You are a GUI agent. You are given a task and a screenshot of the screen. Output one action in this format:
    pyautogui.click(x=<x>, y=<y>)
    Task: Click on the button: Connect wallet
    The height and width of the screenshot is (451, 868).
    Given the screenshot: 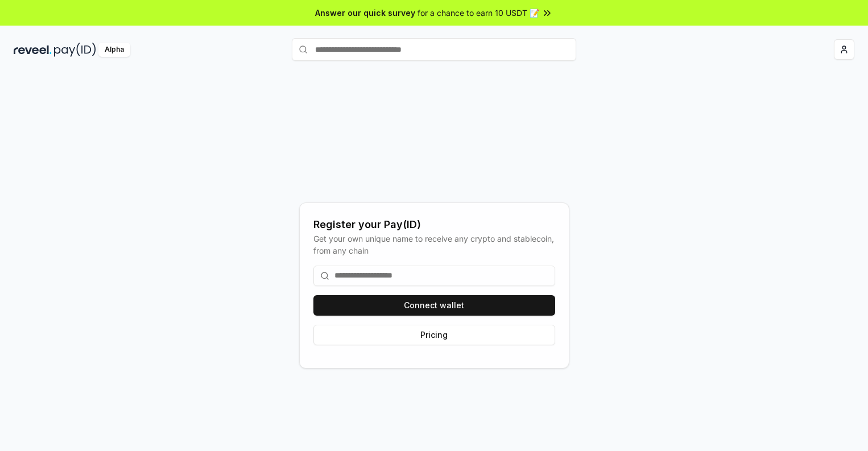 What is the action you would take?
    pyautogui.click(x=434, y=305)
    